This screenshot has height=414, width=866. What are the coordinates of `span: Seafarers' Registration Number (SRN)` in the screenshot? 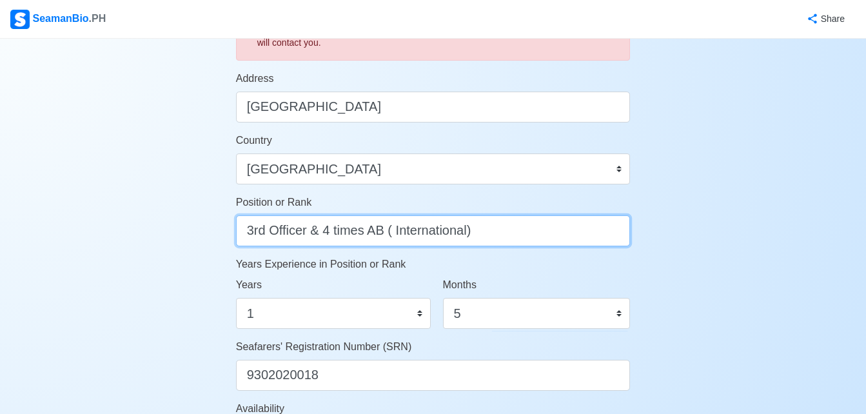 It's located at (324, 346).